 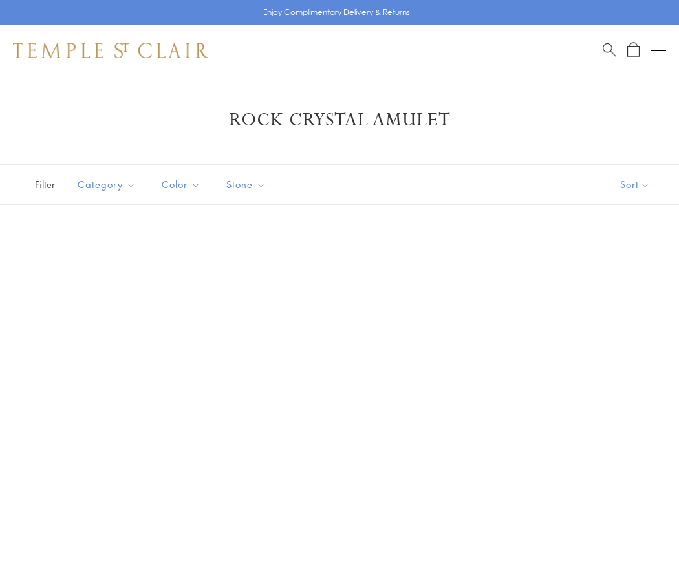 I want to click on a: Open Shopping Bag, so click(x=633, y=50).